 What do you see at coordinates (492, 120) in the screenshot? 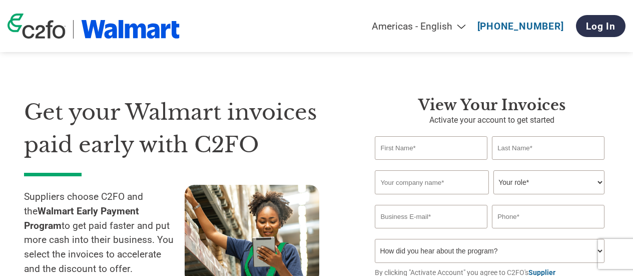
I see `p: Activate your account to get started` at bounding box center [492, 120].